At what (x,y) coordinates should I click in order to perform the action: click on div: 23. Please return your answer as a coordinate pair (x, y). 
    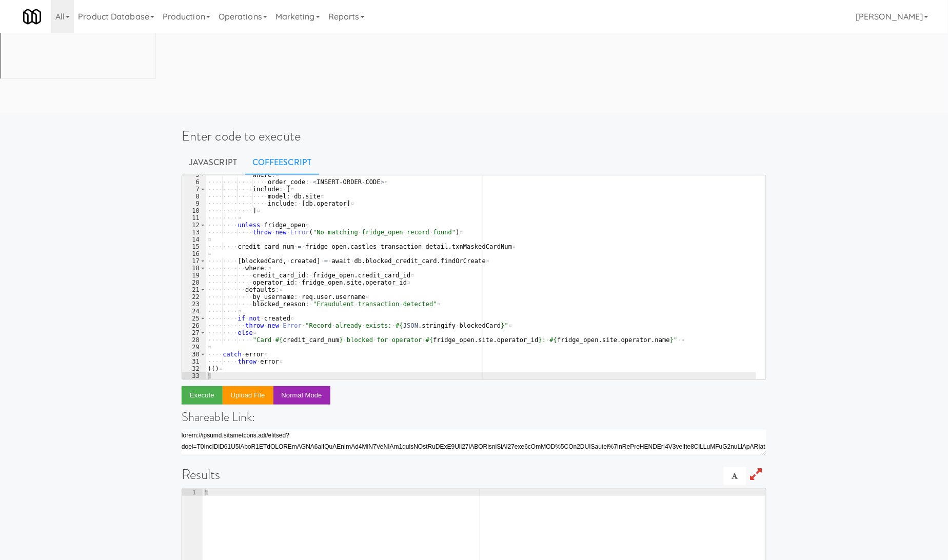
    Looking at the image, I should click on (194, 304).